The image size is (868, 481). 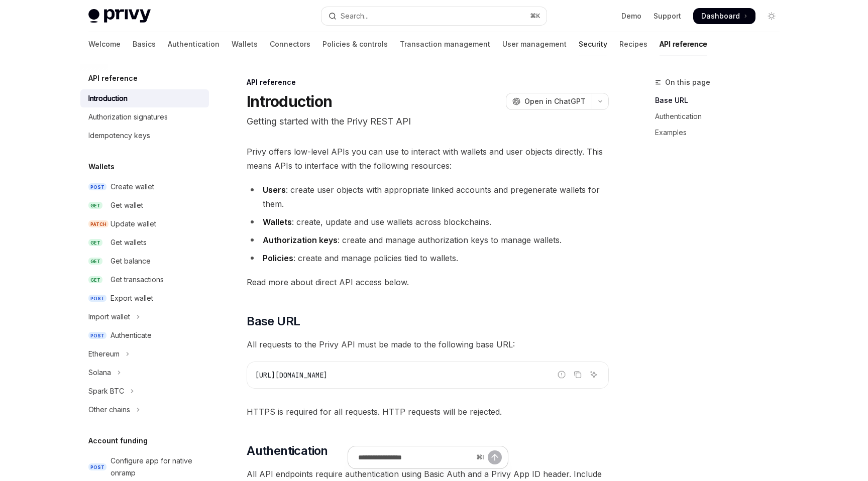 What do you see at coordinates (273, 322) in the screenshot?
I see `span: Base URL` at bounding box center [273, 322].